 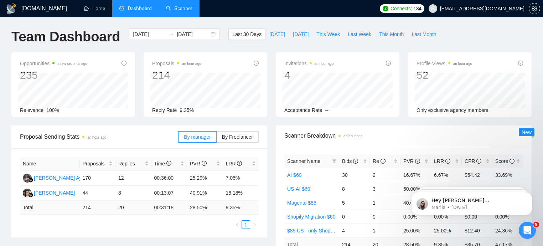 What do you see at coordinates (536, 224) in the screenshot?
I see `span: 9` at bounding box center [536, 224].